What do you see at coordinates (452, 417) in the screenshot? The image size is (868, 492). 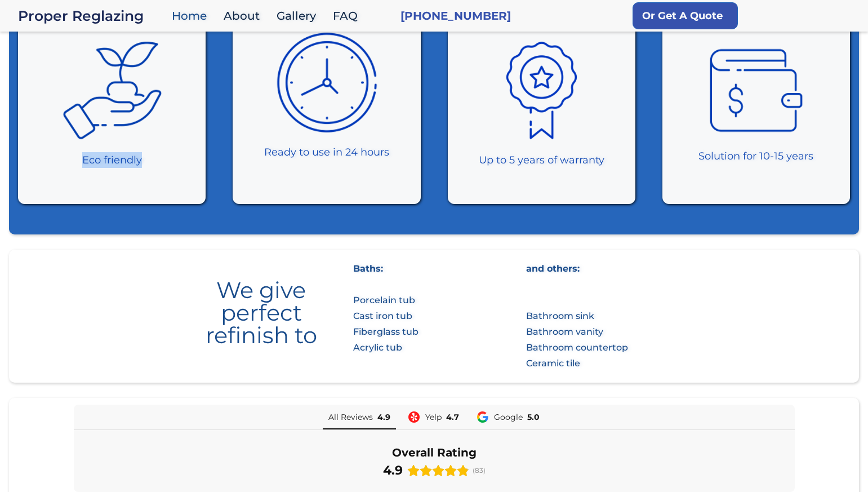 I see `div: Rating: 4.7 out of 5` at bounding box center [452, 417].